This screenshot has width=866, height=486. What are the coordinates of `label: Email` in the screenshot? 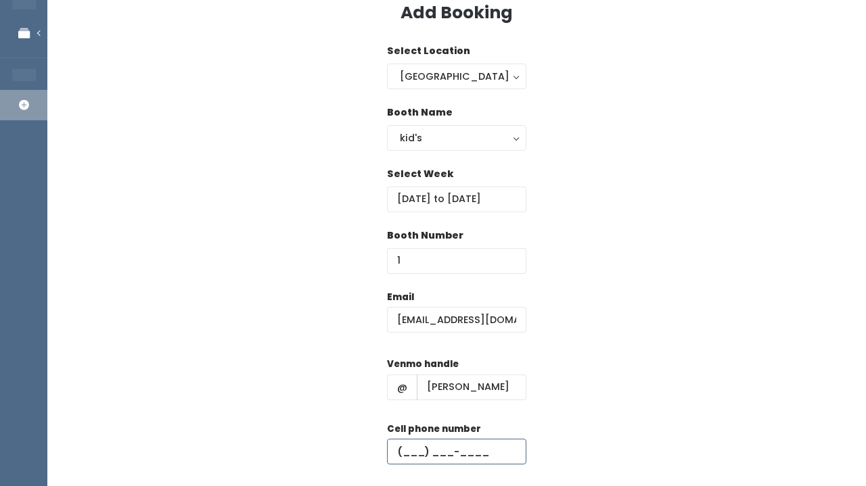 It's located at (401, 298).